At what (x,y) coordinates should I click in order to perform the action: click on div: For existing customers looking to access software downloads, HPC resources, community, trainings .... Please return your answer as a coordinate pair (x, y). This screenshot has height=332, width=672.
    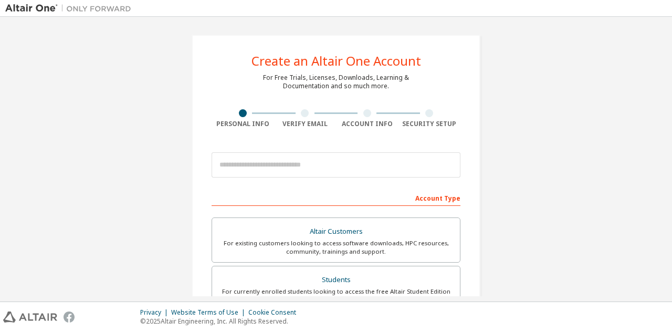
    Looking at the image, I should click on (336, 247).